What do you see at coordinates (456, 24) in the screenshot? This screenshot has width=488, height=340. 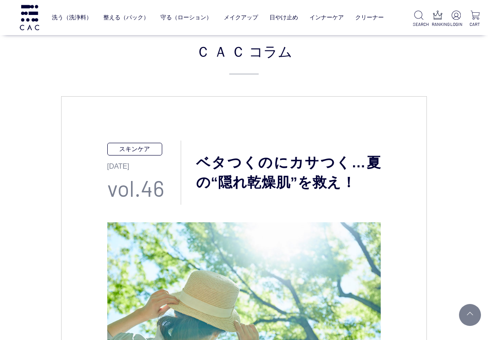 I see `p: LOGIN` at bounding box center [456, 24].